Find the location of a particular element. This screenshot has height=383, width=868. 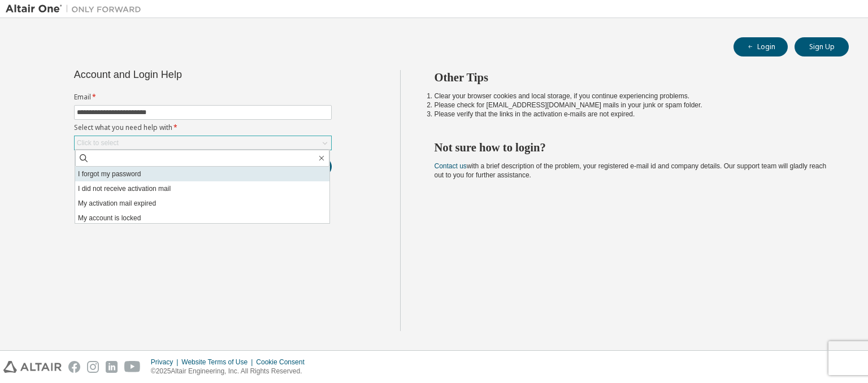

button: Sign Up is located at coordinates (822, 47).